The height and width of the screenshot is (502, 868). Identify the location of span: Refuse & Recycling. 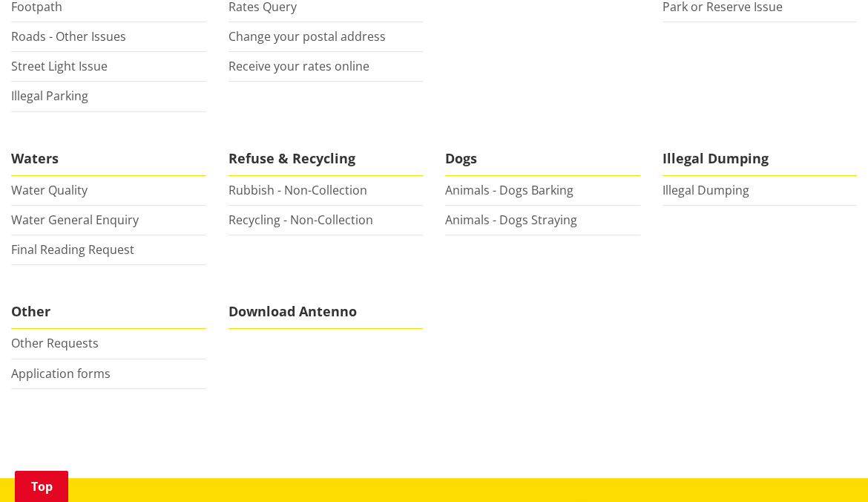
(325, 159).